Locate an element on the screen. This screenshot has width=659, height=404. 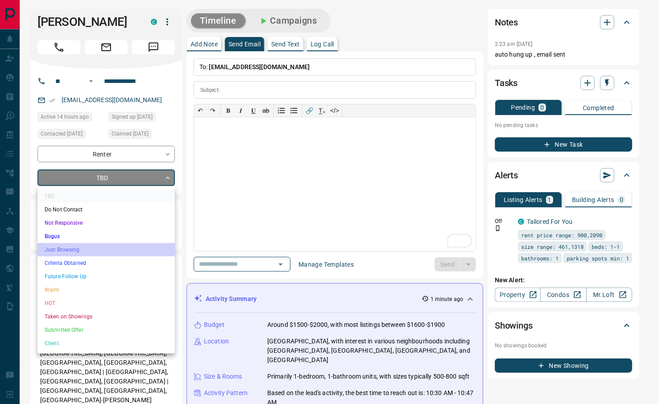
li: Taken on Showings is located at coordinates (106, 317).